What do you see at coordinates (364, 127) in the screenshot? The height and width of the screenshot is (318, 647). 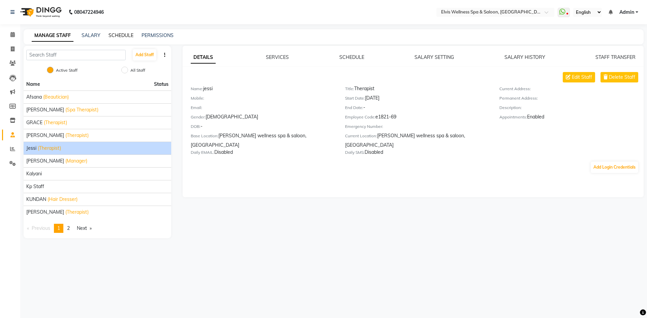 I see `label: Emergency Number:` at bounding box center [364, 127].